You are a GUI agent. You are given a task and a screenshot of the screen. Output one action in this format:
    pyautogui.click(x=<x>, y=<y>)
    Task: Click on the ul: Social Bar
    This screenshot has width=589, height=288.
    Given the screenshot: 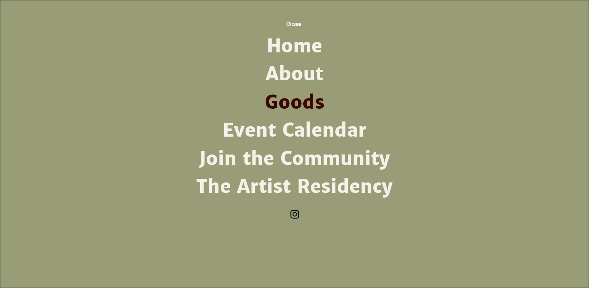 What is the action you would take?
    pyautogui.click(x=295, y=214)
    